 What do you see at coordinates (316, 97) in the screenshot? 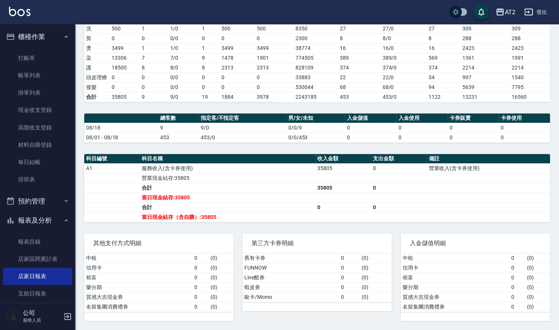
I see `td: 2243185` at bounding box center [316, 97].